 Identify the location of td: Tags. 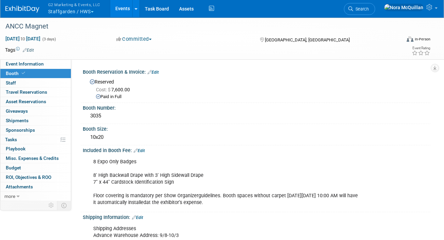
(19, 50).